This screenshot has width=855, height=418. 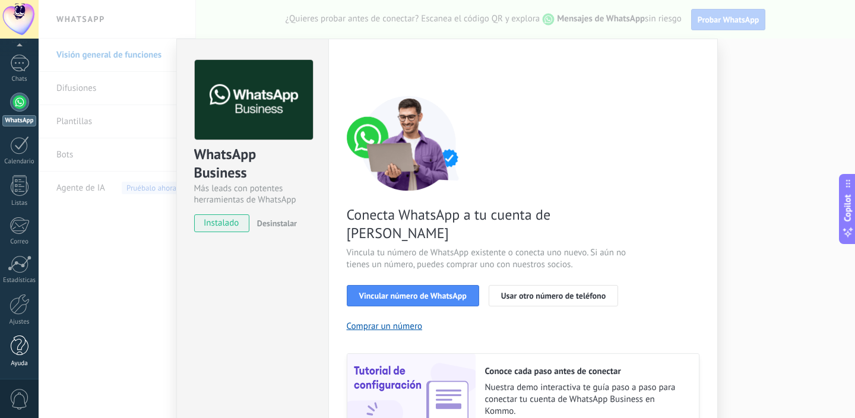 What do you see at coordinates (20, 203) in the screenshot?
I see `div: Listas` at bounding box center [20, 203].